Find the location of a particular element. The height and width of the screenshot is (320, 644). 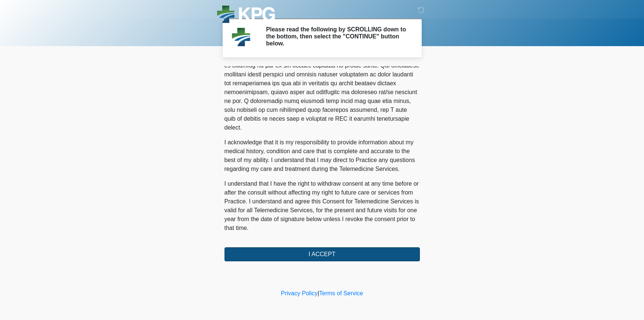

img: Agent Avatar is located at coordinates (241, 37).